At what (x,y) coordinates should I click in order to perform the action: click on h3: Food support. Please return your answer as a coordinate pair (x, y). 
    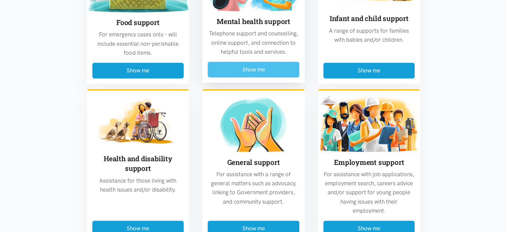
    Looking at the image, I should click on (138, 22).